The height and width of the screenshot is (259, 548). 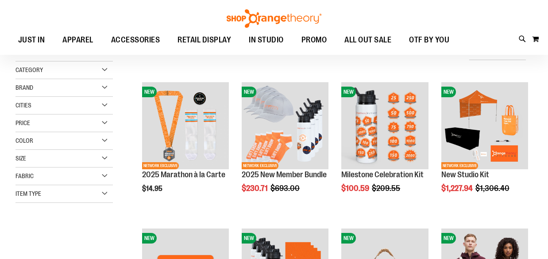 I want to click on span: $1,306.40, so click(x=493, y=188).